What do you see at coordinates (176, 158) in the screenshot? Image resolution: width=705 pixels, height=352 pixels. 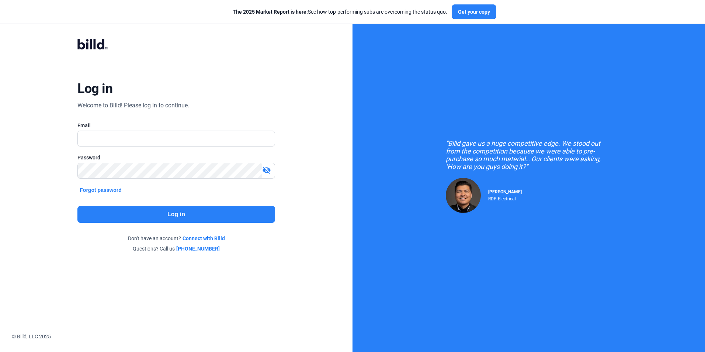 I see `div: Password` at bounding box center [176, 158].